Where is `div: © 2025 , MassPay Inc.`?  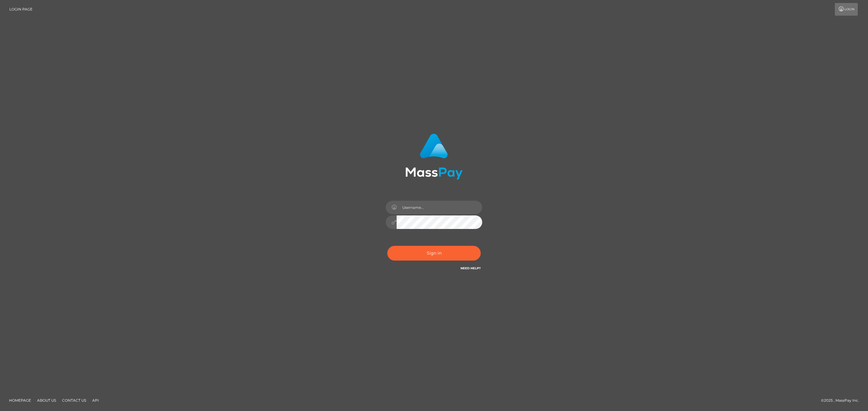 div: © 2025 , MassPay Inc. is located at coordinates (842, 401).